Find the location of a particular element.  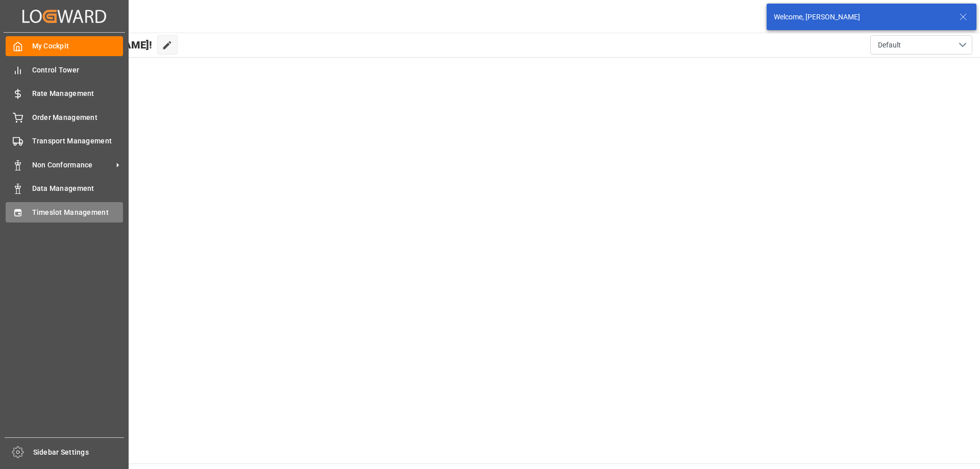

span: Non Conformance is located at coordinates (72, 165).